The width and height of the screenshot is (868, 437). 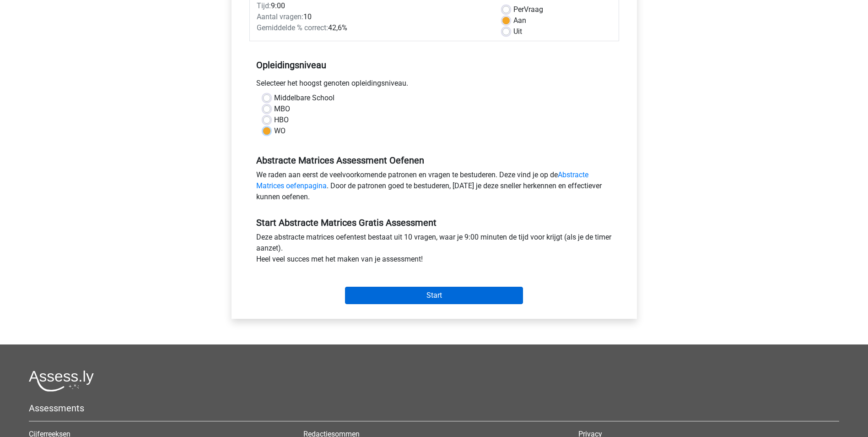 I want to click on div: Deze abstracte matrices oefentest bestaat uit 10 vragen, waar je 9:00 minuten de tijd voor krijgt..., so click(x=434, y=250).